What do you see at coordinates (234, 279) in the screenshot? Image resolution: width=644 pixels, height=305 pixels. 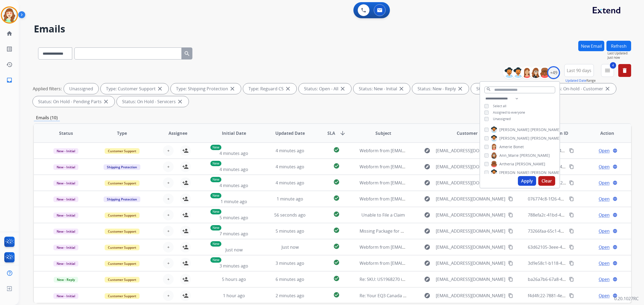 I see `span: 5 hours ago` at bounding box center [234, 279].